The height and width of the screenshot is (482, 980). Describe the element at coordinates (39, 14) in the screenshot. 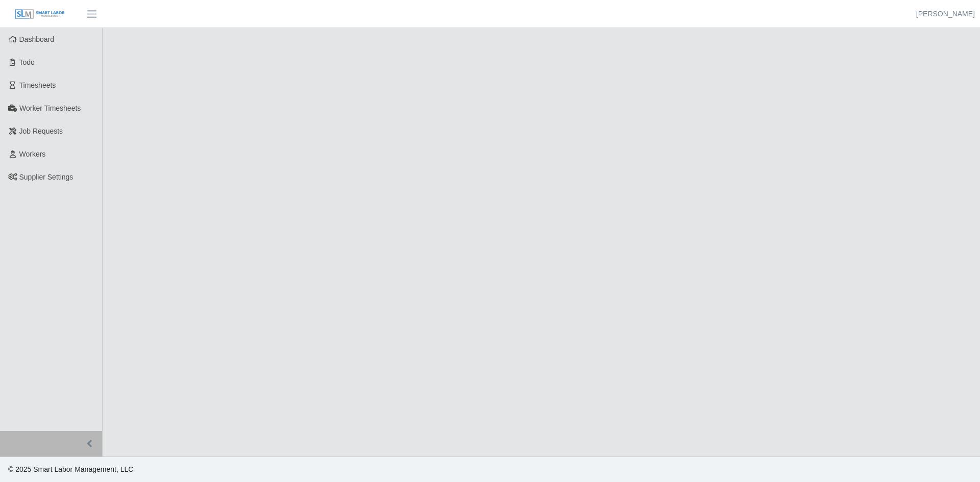

I see `img: SLM Logo` at that location.